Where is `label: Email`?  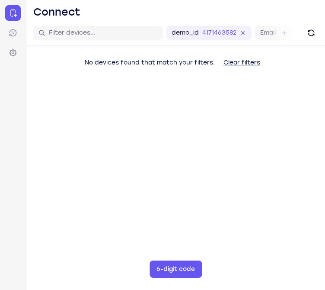 label: Email is located at coordinates (268, 33).